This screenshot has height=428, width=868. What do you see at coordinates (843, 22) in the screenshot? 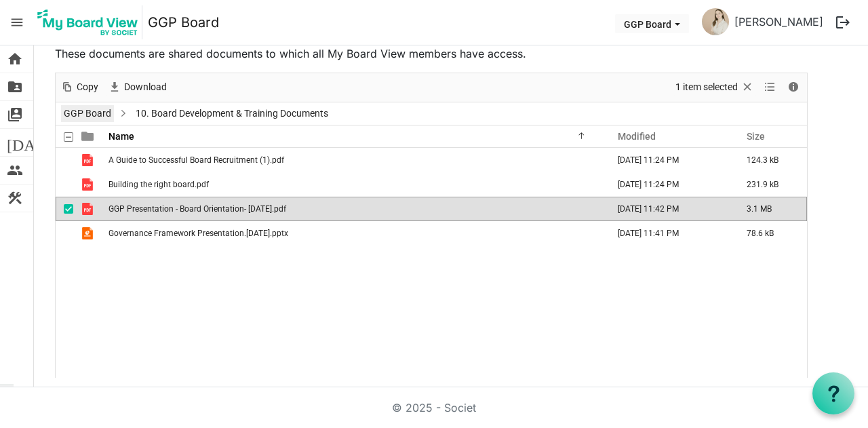
I see `button: logout` at bounding box center [843, 22].